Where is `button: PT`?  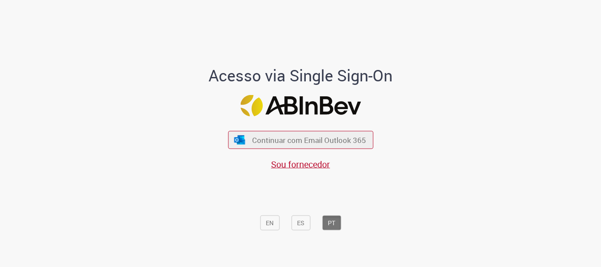
button: PT is located at coordinates (331, 223).